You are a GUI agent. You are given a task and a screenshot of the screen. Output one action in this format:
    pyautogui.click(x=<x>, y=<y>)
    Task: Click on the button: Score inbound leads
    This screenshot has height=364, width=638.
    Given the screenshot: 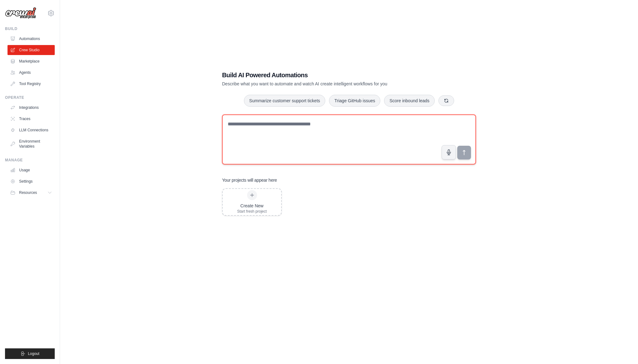 What is the action you would take?
    pyautogui.click(x=409, y=101)
    